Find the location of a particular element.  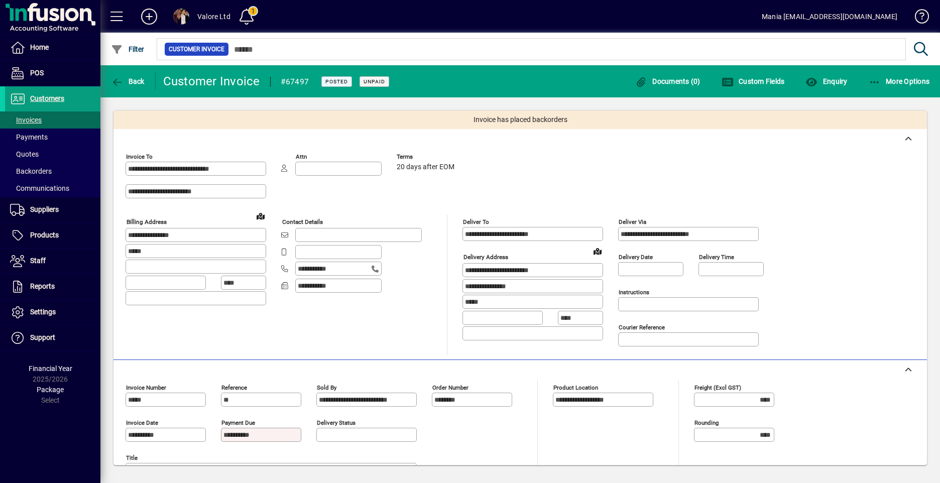

span: Suppliers is located at coordinates (44, 209).